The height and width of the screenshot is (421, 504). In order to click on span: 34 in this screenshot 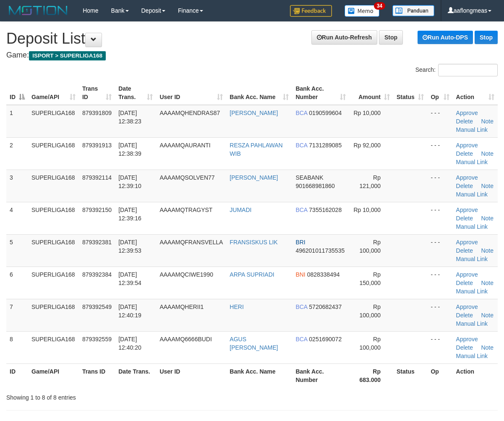, I will do `click(379, 6)`.